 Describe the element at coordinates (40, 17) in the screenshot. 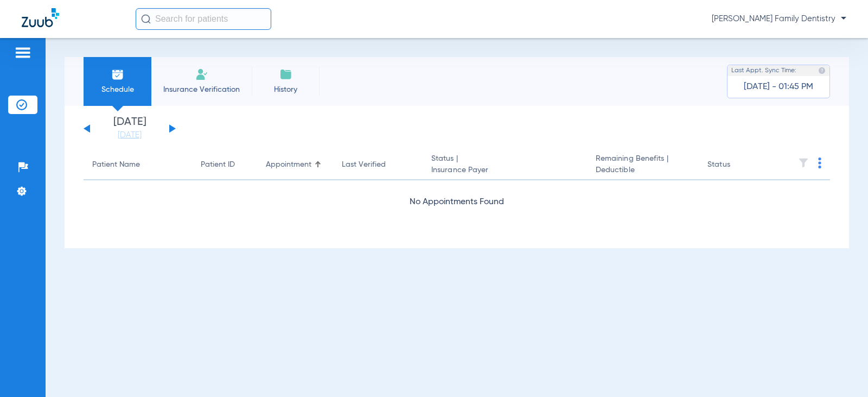

I see `img: Zuub Logo` at that location.